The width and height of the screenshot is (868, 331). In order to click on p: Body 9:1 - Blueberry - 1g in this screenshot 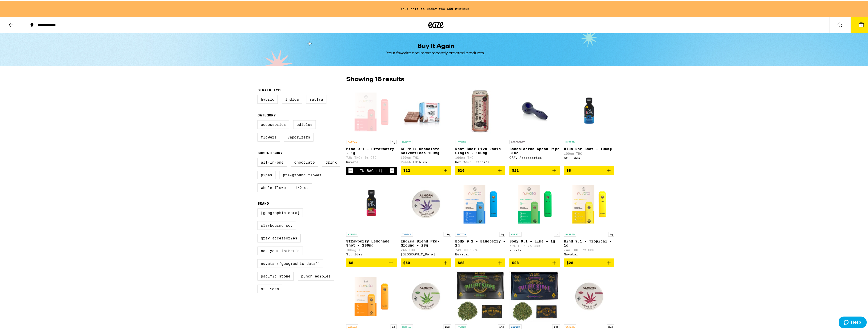, I will do `click(480, 243)`.